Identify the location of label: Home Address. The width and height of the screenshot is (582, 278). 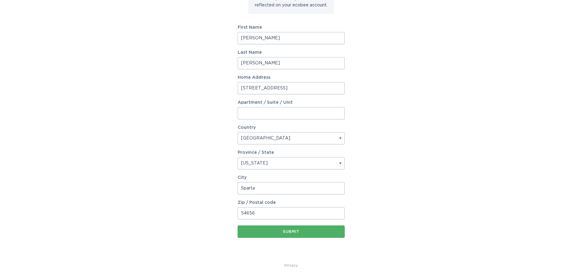
(291, 78).